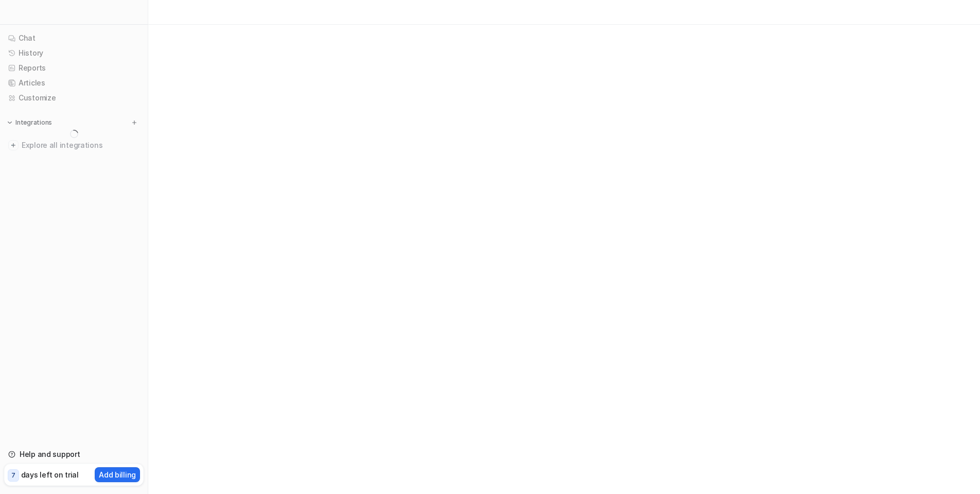  Describe the element at coordinates (74, 454) in the screenshot. I see `a: Help and support` at that location.